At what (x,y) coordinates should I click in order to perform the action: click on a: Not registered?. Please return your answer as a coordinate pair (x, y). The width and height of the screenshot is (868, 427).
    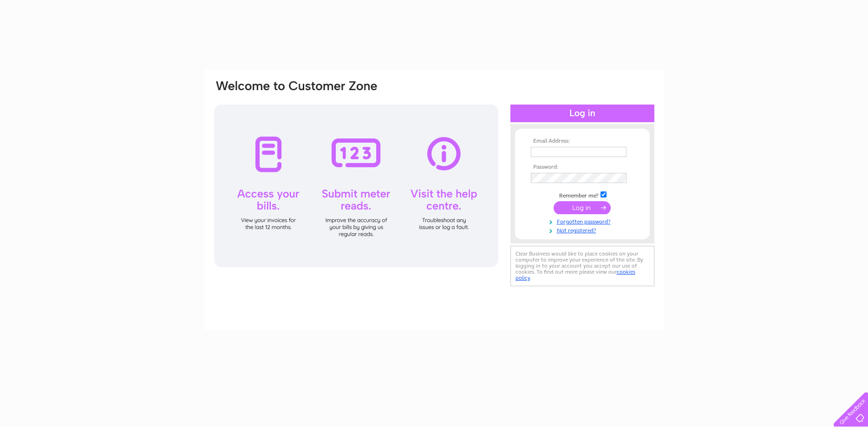
    Looking at the image, I should click on (583, 229).